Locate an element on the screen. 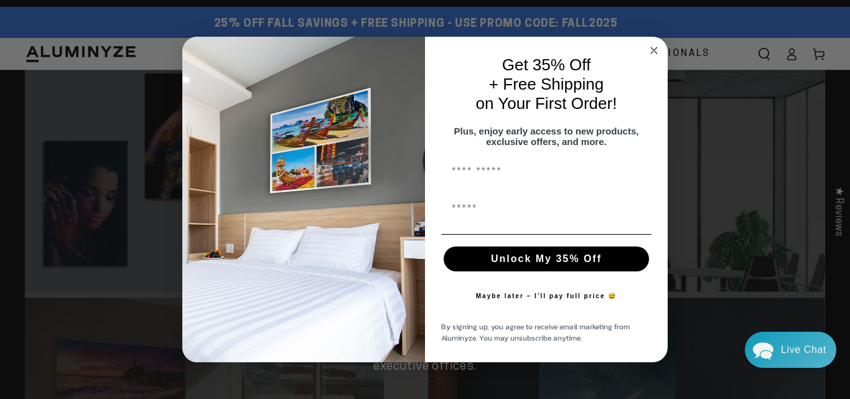 The image size is (850, 399). img: underline is located at coordinates (546, 234).